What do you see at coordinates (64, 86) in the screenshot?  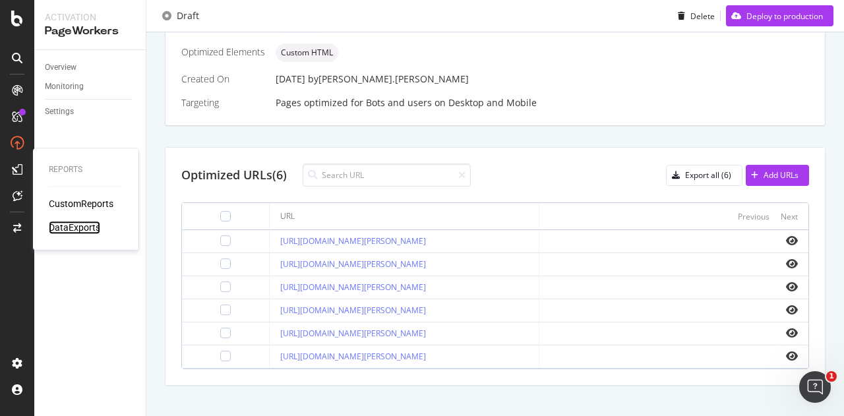 I see `div: Monitoring` at bounding box center [64, 86].